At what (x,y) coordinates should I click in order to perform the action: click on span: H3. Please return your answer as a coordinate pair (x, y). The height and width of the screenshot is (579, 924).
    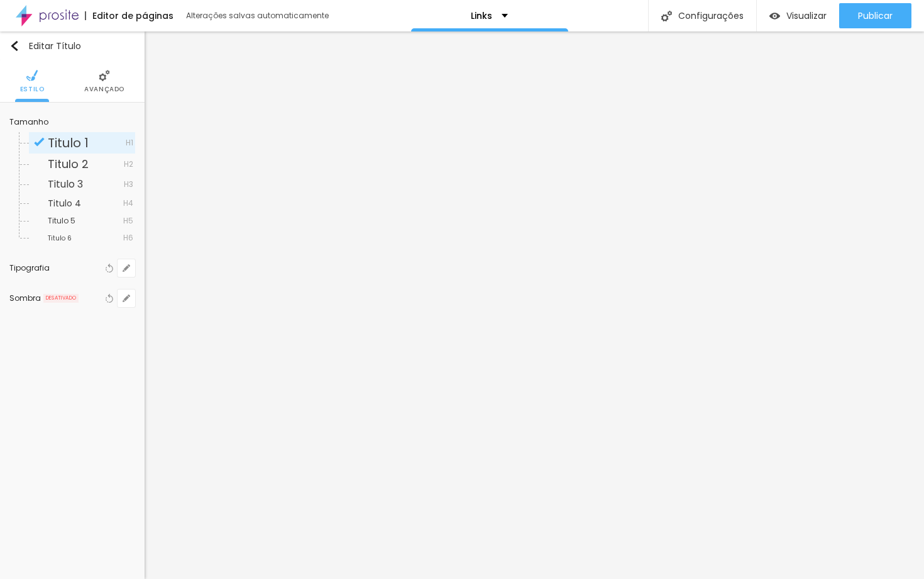
    Looking at the image, I should click on (128, 184).